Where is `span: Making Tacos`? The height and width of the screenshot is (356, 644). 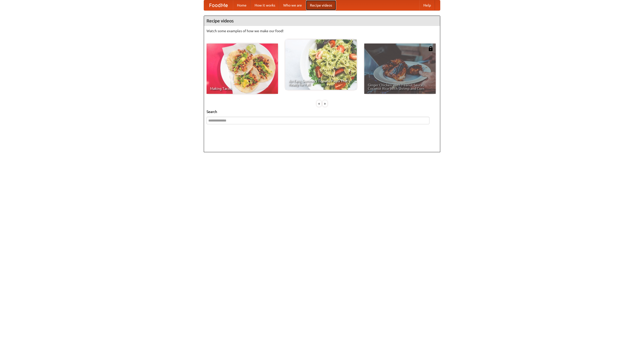 span: Making Tacos is located at coordinates (242, 89).